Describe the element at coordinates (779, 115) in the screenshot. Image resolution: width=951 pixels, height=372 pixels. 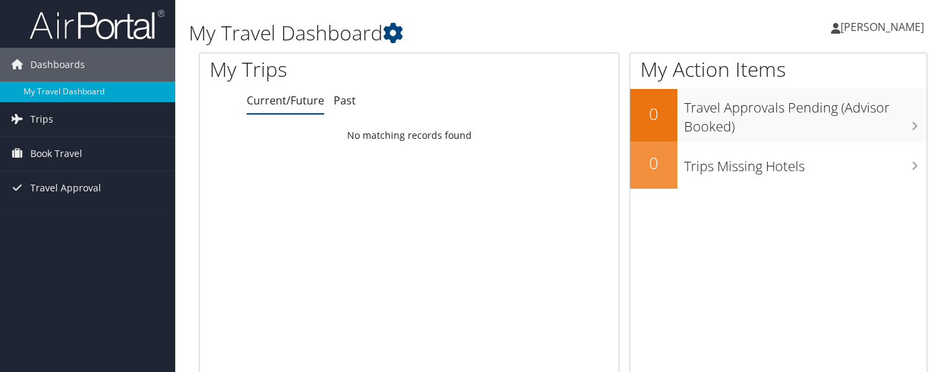
I see `a: 0Travel Approvals Pending (Advisor Booked)` at that location.